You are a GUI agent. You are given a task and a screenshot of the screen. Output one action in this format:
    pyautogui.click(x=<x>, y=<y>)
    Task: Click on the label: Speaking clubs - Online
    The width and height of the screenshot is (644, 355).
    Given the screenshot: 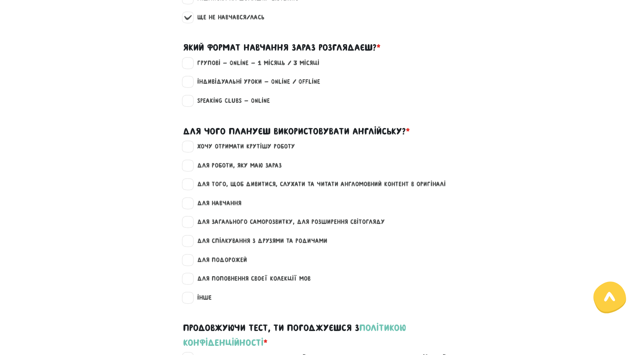 What is the action you would take?
    pyautogui.click(x=231, y=101)
    